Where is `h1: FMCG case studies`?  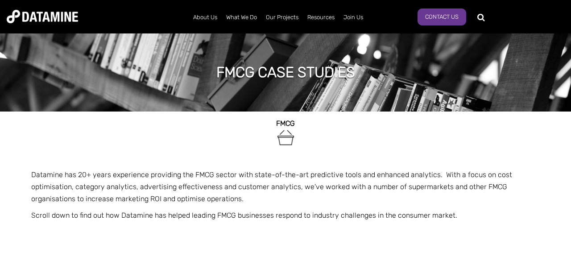 h1: FMCG case studies is located at coordinates (286, 72).